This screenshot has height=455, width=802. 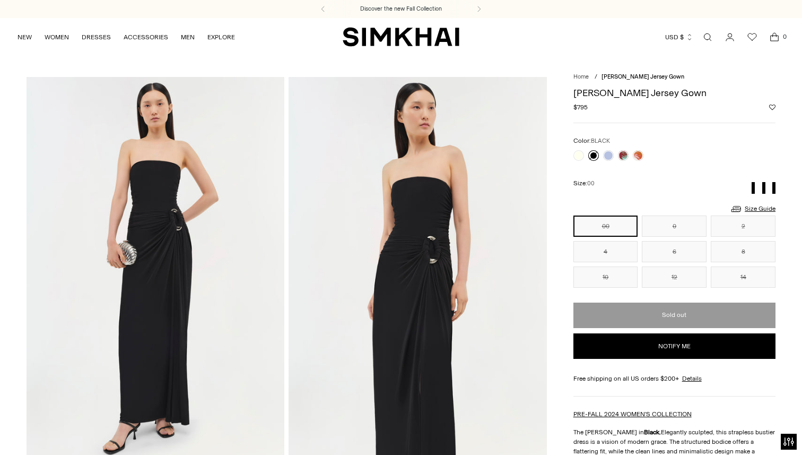 What do you see at coordinates (57, 37) in the screenshot?
I see `a: WOMEN` at bounding box center [57, 37].